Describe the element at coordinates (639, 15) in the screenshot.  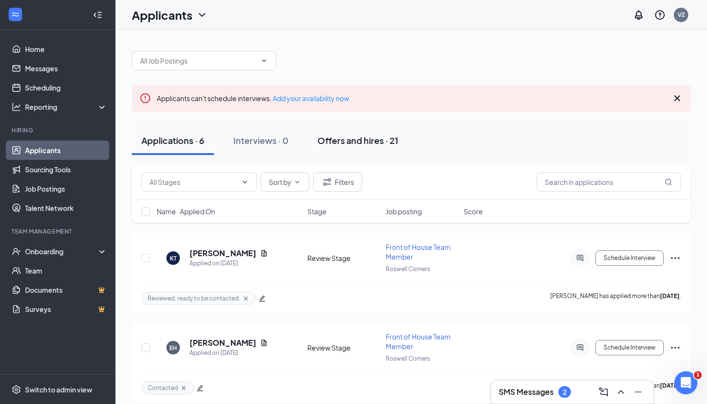
I see `svg: Notifications` at that location.